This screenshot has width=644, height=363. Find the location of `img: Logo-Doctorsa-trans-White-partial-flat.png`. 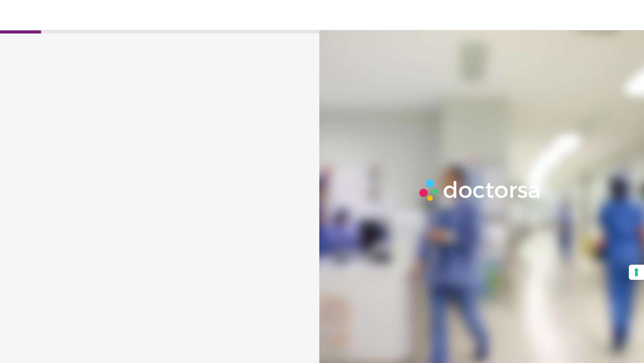

img: Logo-Doctorsa-trans-White-partial-flat.png is located at coordinates (481, 190).